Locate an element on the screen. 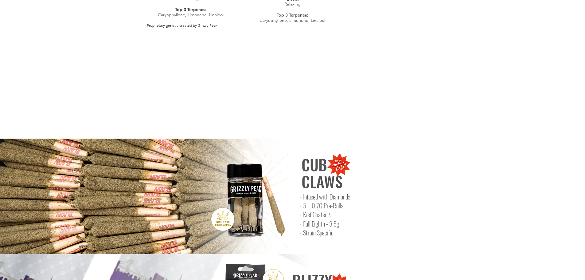 The width and height of the screenshot is (585, 280). span: CUB CLAWS is located at coordinates (322, 172).